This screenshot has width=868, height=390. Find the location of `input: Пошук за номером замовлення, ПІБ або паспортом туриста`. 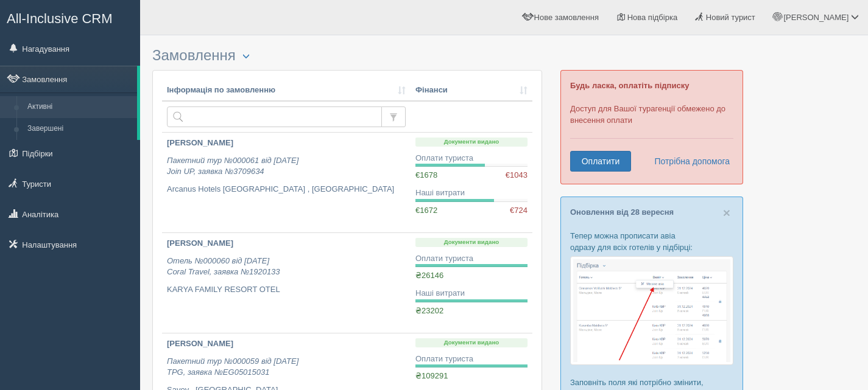

input: Пошук за номером замовлення, ПІБ або паспортом туриста is located at coordinates (274, 117).